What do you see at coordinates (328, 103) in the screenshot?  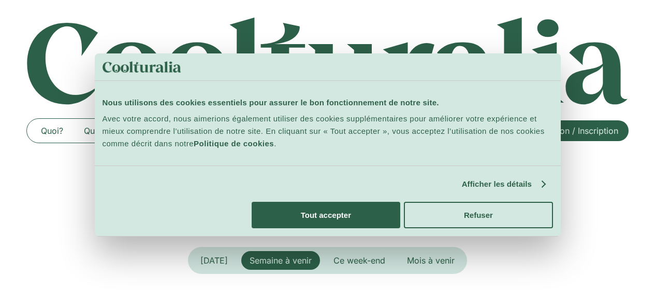 I see `div: Nous utilisons des cookies essentiels pour assurer le bon fonctionnement de notre site.` at bounding box center [328, 103].